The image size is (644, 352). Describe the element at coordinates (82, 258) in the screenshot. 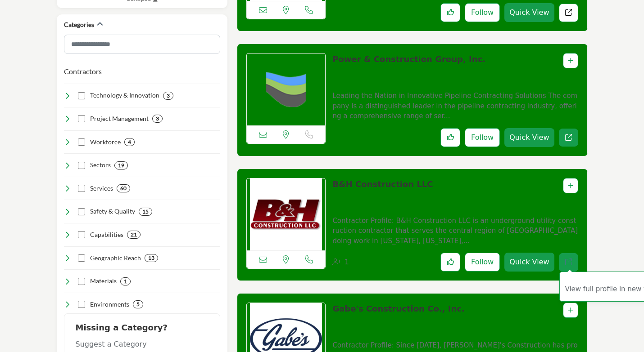

I see `input: Select Geographic Reach checkbox` at that location.